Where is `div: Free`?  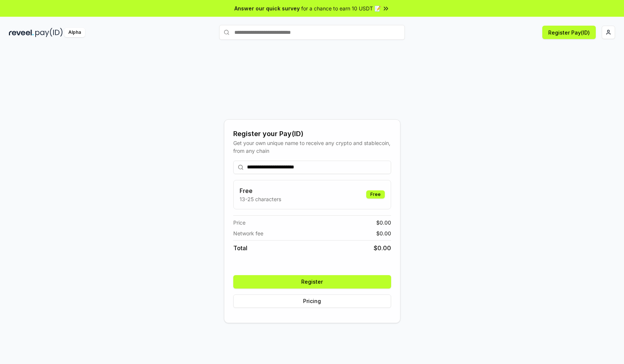
div: Free is located at coordinates (376, 194).